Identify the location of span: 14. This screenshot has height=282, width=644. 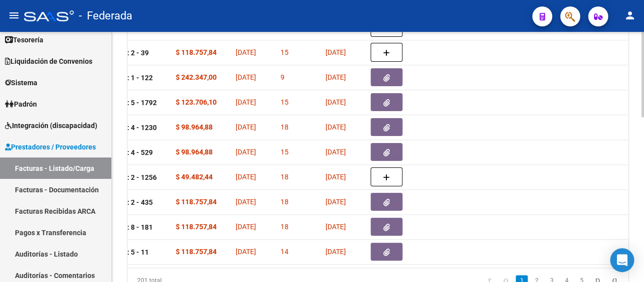
(285, 252).